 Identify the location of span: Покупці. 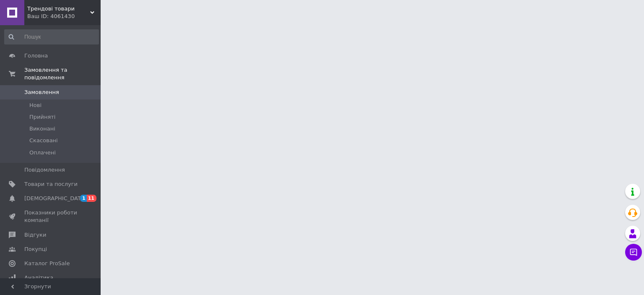
(35, 249).